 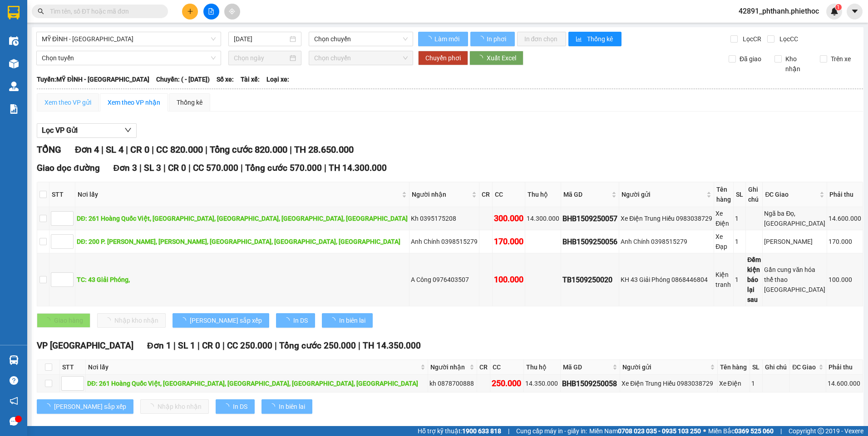 I want to click on span: Người gửi, so click(x=663, y=195).